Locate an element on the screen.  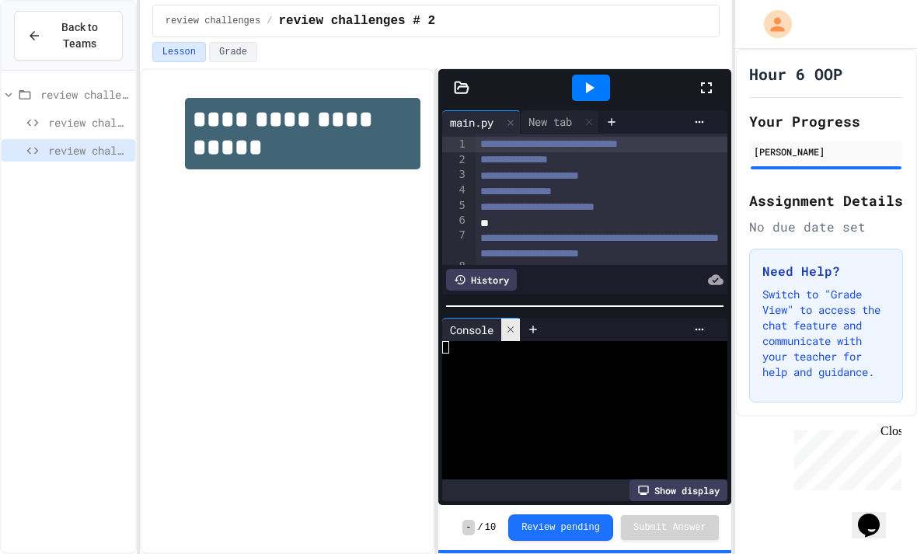
span: Back to Teams is located at coordinates (80, 36).